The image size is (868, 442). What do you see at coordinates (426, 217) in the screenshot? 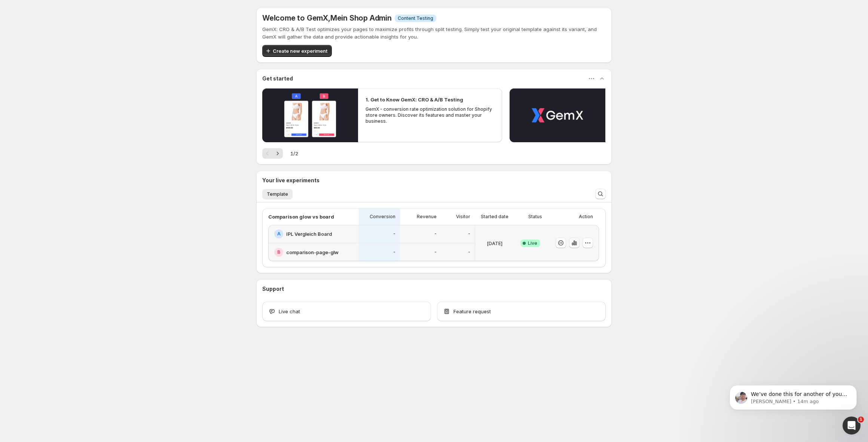
I see `p: Revenue` at bounding box center [426, 217].